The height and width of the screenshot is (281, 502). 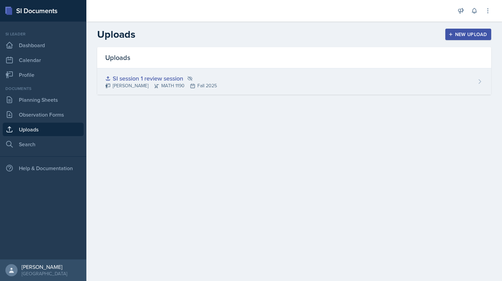 What do you see at coordinates (43, 75) in the screenshot?
I see `a: Profile` at bounding box center [43, 75].